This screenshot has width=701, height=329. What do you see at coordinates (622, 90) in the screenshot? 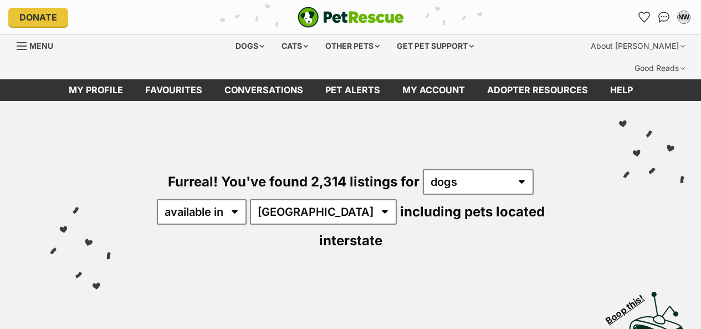
I see `a: Help` at bounding box center [622, 90].